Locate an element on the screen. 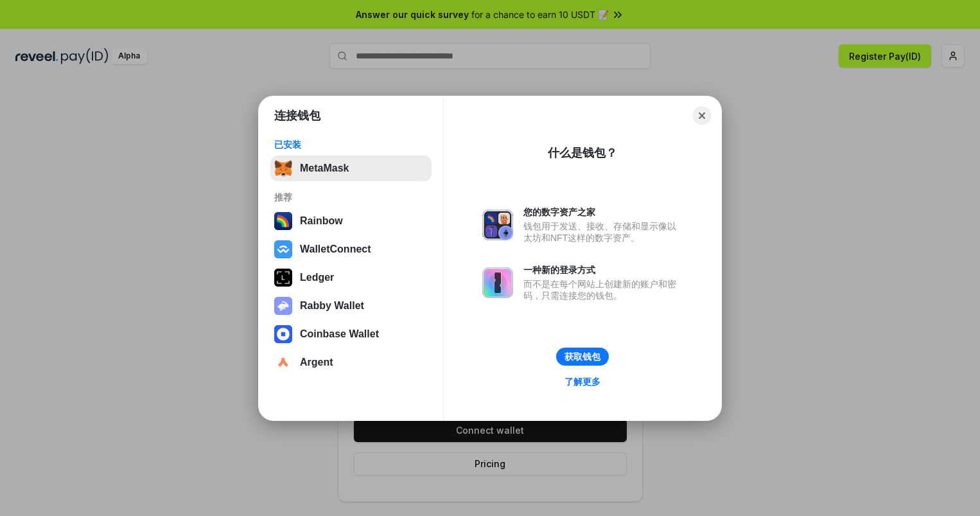  img: svg+xml,%3Csvg%20width%3D%22120%22%20height%3D%22120%22%20viewBox%3D%220%200%20120%20120%22%20fil... is located at coordinates (284, 221).